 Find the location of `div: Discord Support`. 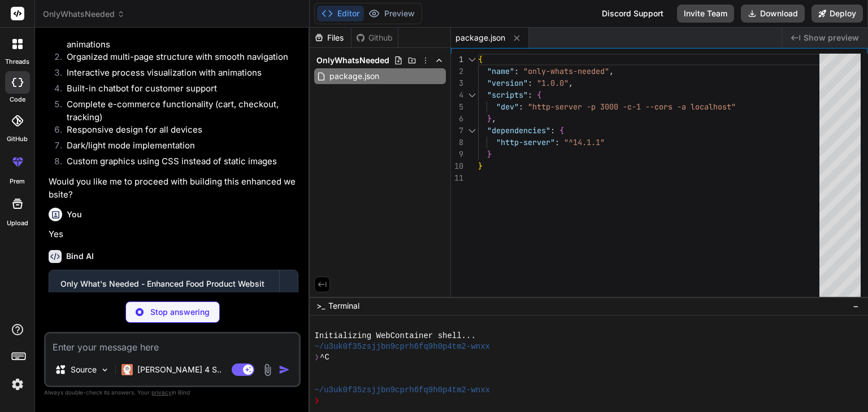

div: Discord Support is located at coordinates (632, 13).